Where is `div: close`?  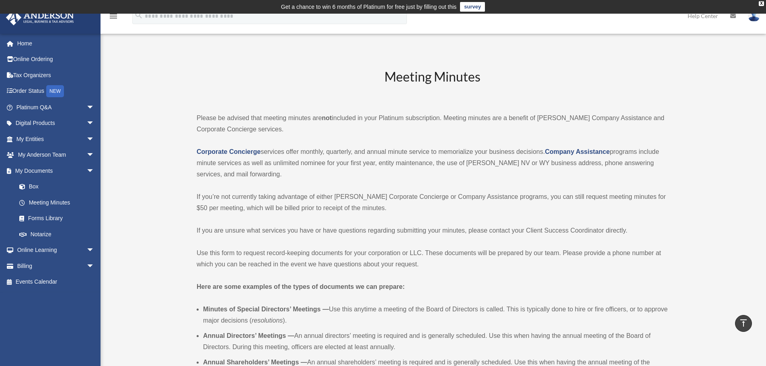
div: close is located at coordinates (761, 4).